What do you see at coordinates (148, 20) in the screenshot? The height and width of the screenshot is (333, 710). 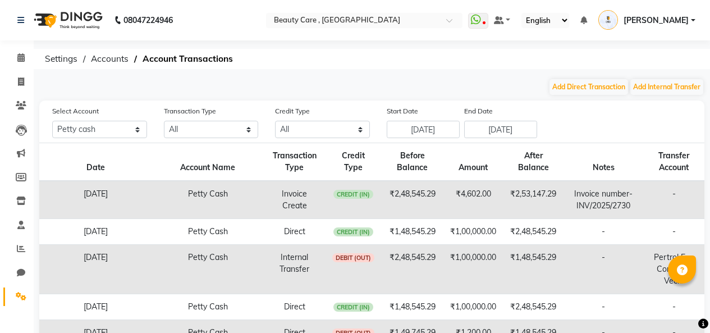 I see `b: 08047224946` at bounding box center [148, 20].